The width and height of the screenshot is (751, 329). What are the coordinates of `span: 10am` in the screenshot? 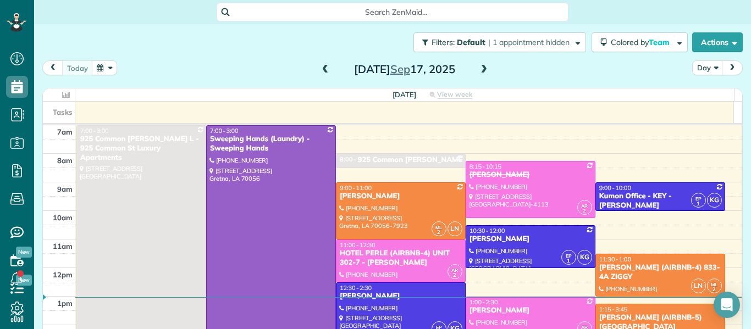 It's located at (63, 218).